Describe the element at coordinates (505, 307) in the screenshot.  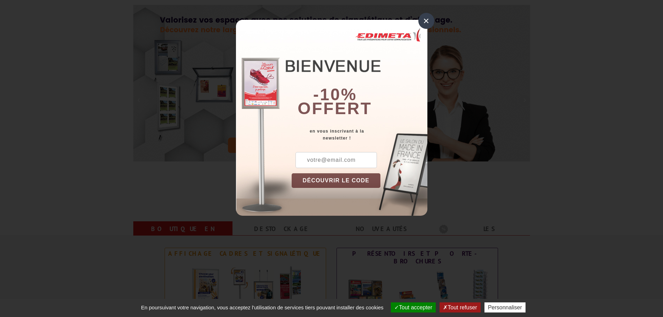
I see `button: Personnaliser (fenêtre modale)` at that location.